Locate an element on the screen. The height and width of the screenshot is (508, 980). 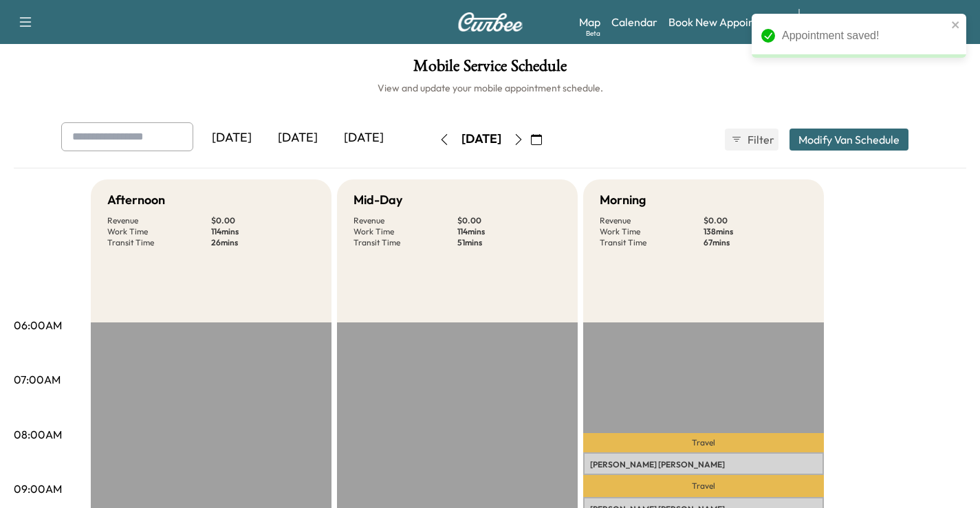
div: Beta is located at coordinates (593, 33).